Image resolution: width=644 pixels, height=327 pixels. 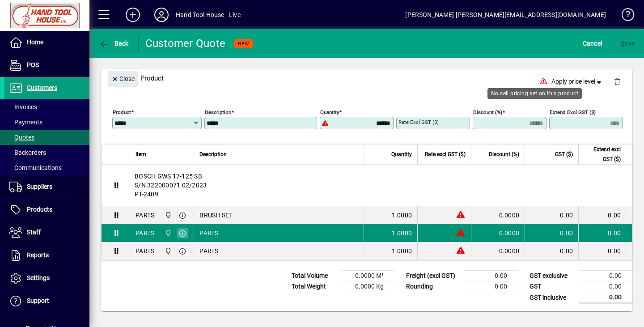 I want to click on span: Home, so click(x=35, y=42).